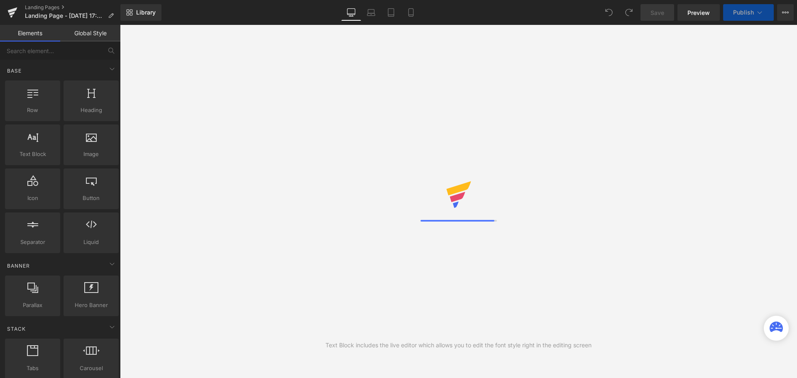 The image size is (797, 378). I want to click on span: Row, so click(32, 110).